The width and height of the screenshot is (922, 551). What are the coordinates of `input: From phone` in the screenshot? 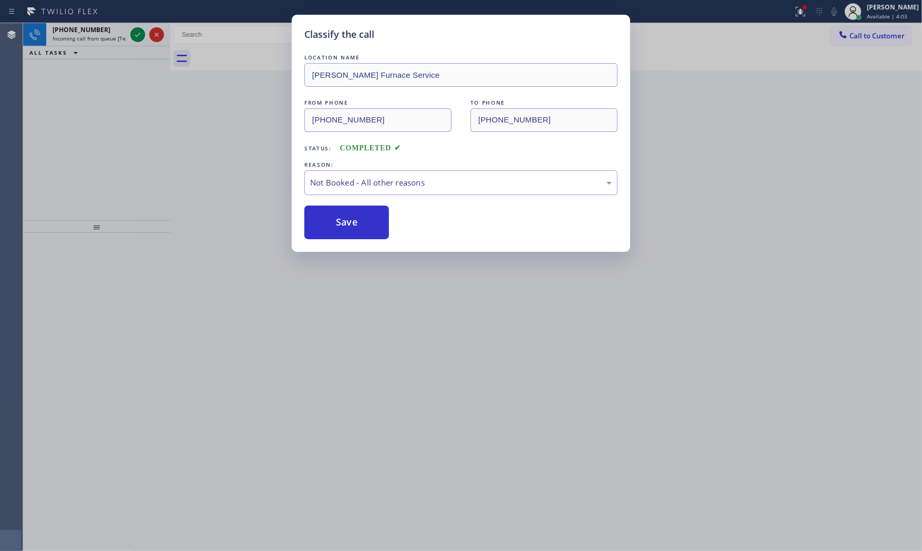 It's located at (378, 120).